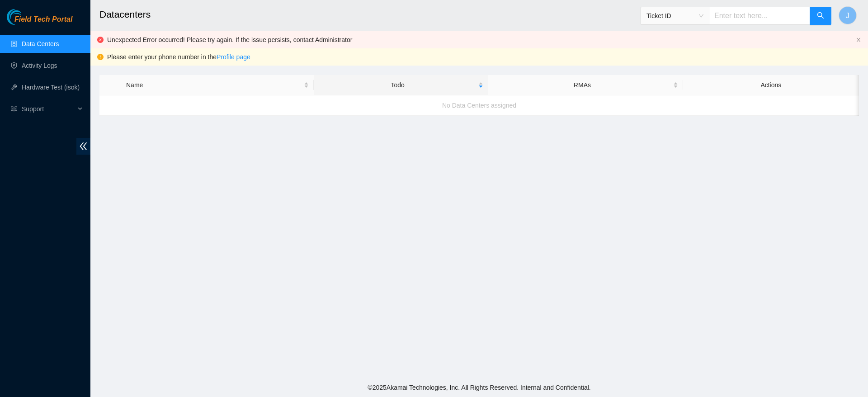  Describe the element at coordinates (14, 109) in the screenshot. I see `span: read` at that location.